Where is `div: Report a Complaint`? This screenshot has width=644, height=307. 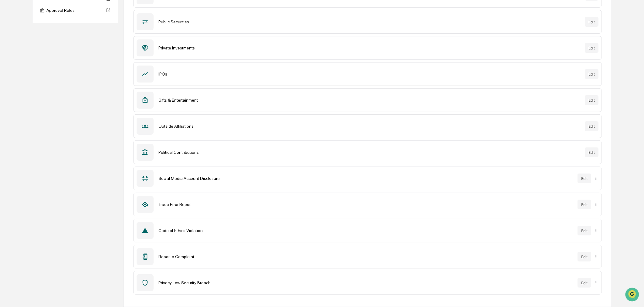 div: Report a Complaint is located at coordinates (366, 257).